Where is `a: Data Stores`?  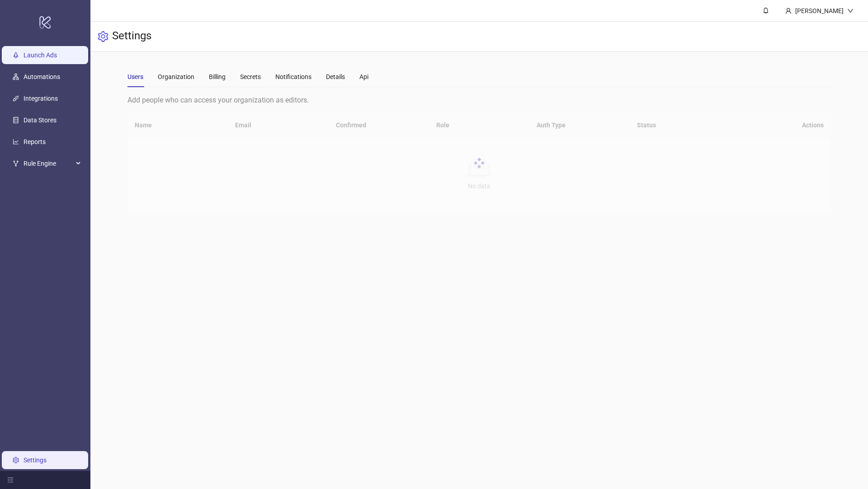 a: Data Stores is located at coordinates (40, 120).